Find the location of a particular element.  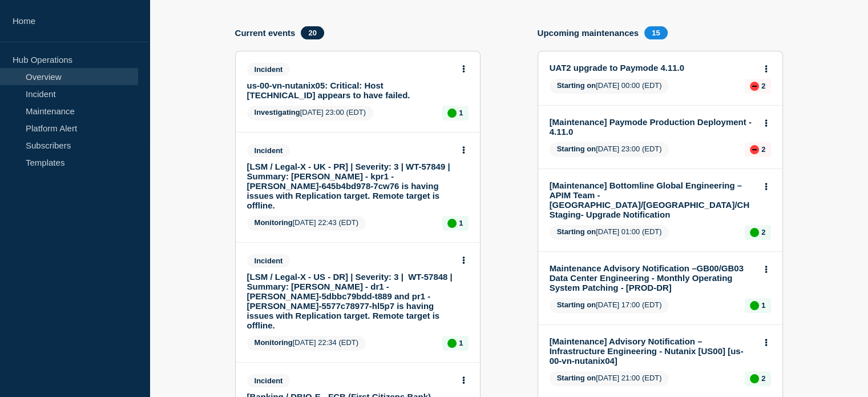

a: [Maintenance] Paymode Production Deployment - 4.11.0 is located at coordinates (652, 127).